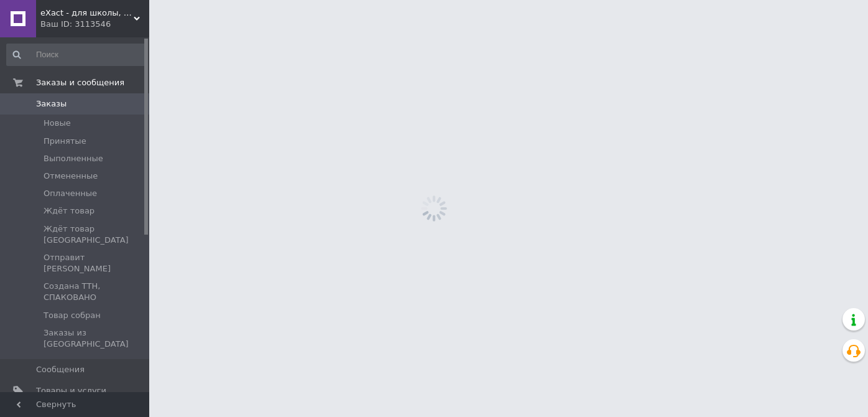 The height and width of the screenshot is (417, 868). I want to click on span: Ждёт товар, so click(69, 211).